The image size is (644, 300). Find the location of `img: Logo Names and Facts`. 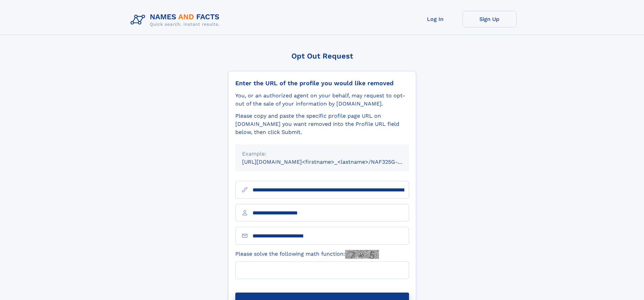

img: Logo Names and Facts is located at coordinates (177, 20).